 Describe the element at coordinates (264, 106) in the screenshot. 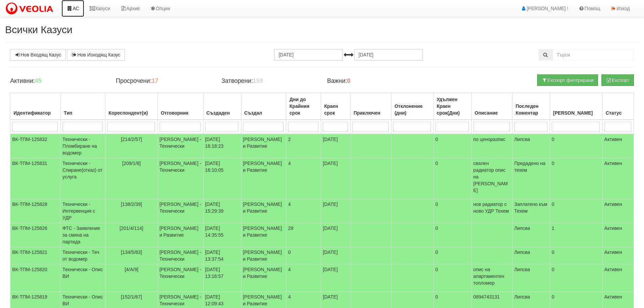

I see `th: Създал: No sort applied, activate to apply an ascending sort` at that location.